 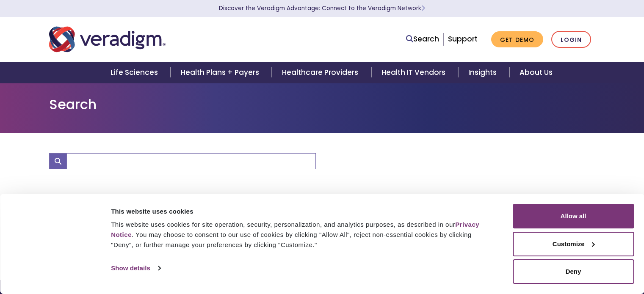 What do you see at coordinates (422, 39) in the screenshot?
I see `a: Search` at bounding box center [422, 39].